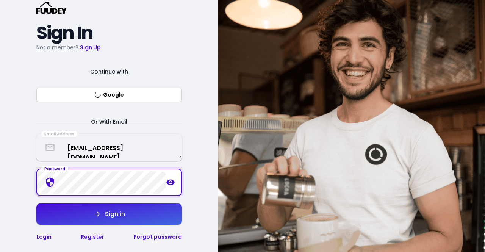 Image resolution: width=485 pixels, height=252 pixels. Describe the element at coordinates (113, 214) in the screenshot. I see `div: Sign in` at that location.